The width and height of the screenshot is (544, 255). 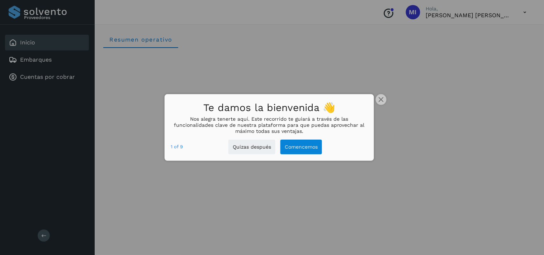 I want to click on button: Quizas después, so click(x=252, y=147).